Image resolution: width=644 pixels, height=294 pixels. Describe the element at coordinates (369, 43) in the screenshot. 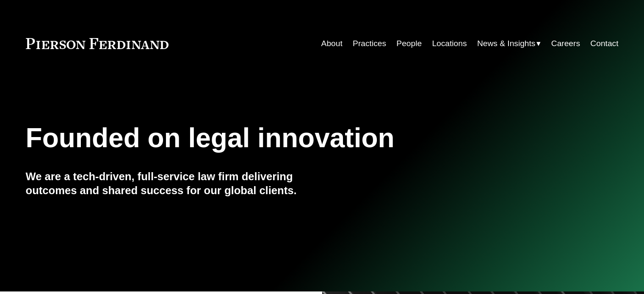

I see `a: Practices` at that location.